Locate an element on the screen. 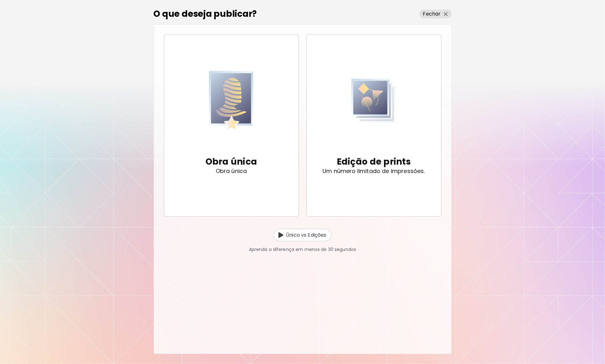  p: Único vs Edições is located at coordinates (306, 235).